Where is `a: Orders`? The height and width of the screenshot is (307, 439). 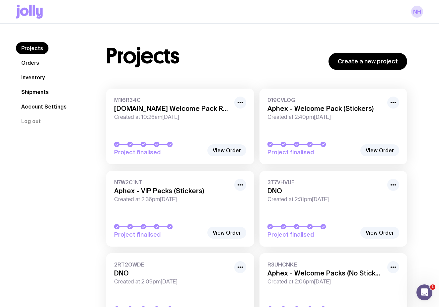 a: Orders is located at coordinates (30, 63).